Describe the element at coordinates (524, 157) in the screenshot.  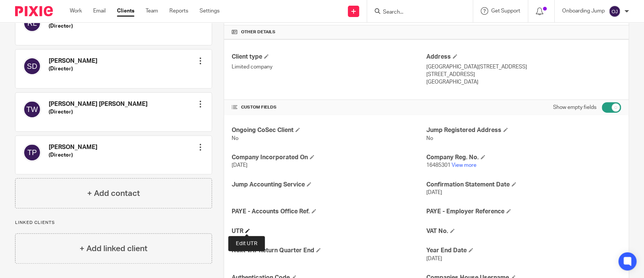
I see `h4: Company Reg. No.` at that location.